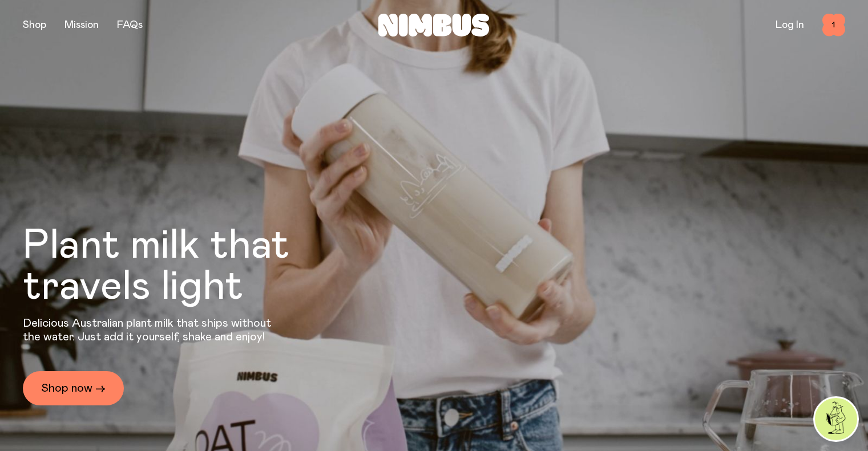 The image size is (868, 451). Describe the element at coordinates (187, 266) in the screenshot. I see `h1: Plant milk that travels light` at that location.